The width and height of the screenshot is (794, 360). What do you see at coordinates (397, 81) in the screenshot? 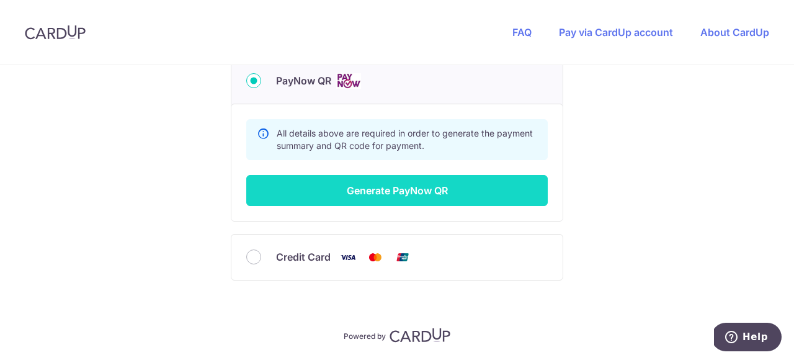
I see `div: PayNow QR Cards logo` at bounding box center [397, 81].